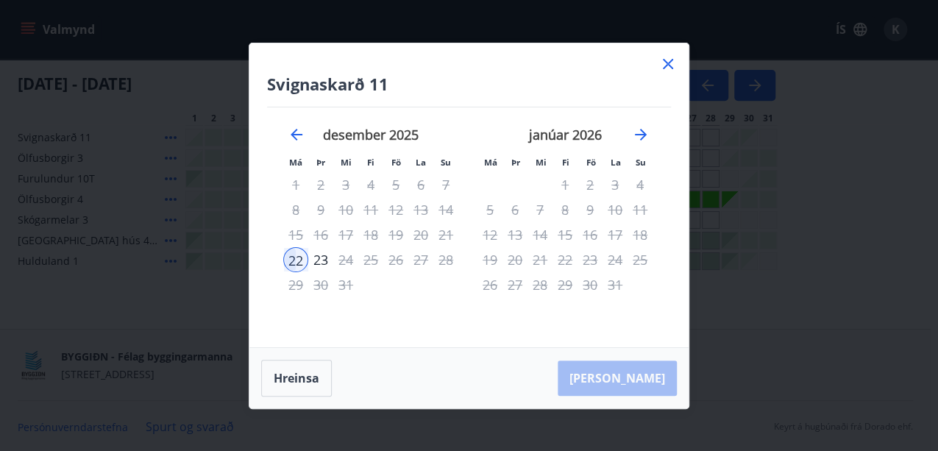  I want to click on td: Not available. fimmtudagur, 15. janúar 2026, so click(565, 235).